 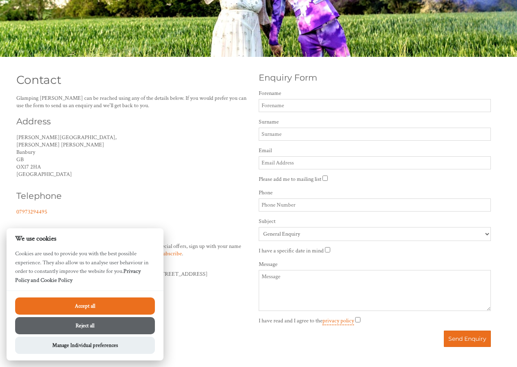 What do you see at coordinates (375, 134) in the screenshot?
I see `input: Surname` at bounding box center [375, 134].